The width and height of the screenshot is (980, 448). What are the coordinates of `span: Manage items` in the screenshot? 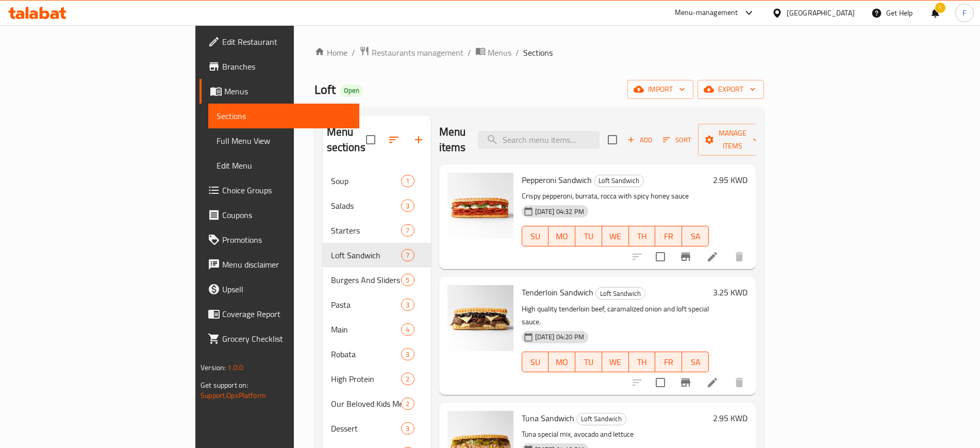 It's located at (733, 140).